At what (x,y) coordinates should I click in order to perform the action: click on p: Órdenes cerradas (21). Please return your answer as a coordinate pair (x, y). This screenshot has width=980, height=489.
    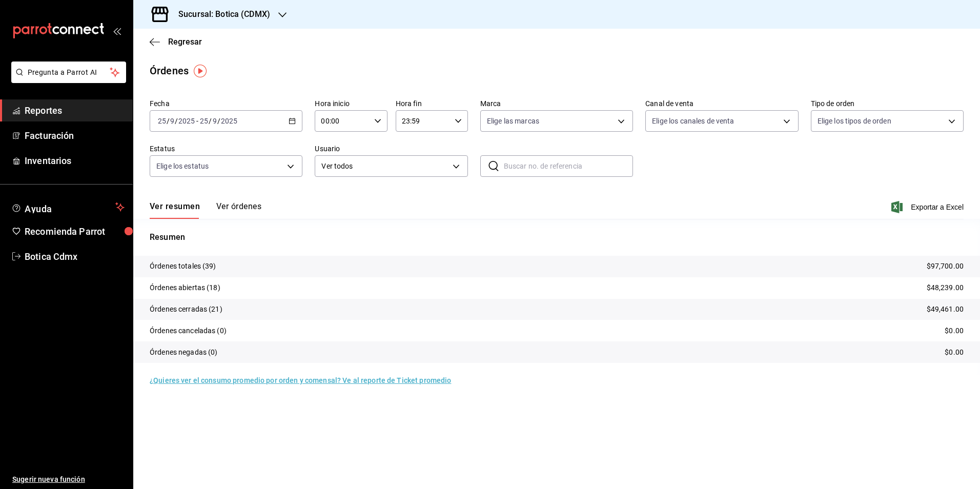
    Looking at the image, I should click on (186, 309).